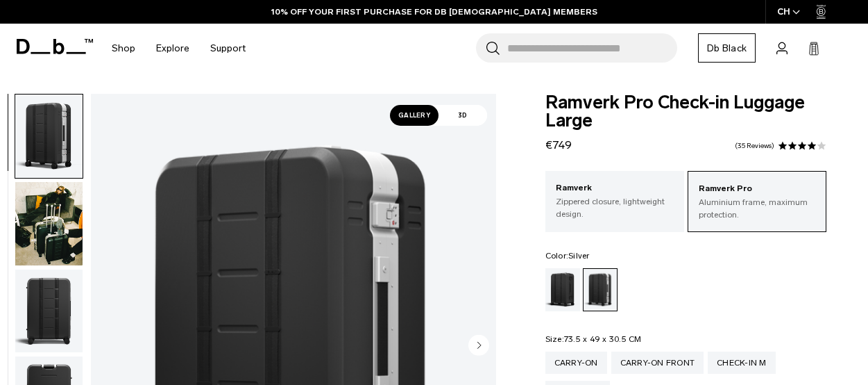 This screenshot has width=868, height=385. I want to click on legend: Color:, so click(568, 256).